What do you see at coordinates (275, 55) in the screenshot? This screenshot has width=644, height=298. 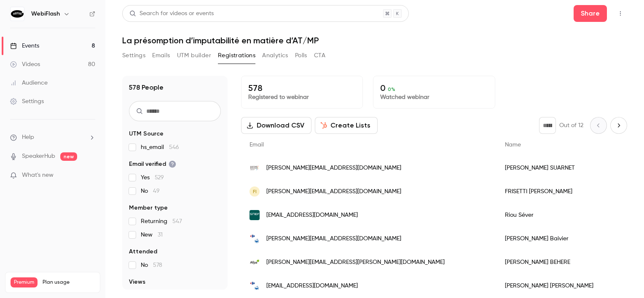 I see `button: Analytics` at bounding box center [275, 55].